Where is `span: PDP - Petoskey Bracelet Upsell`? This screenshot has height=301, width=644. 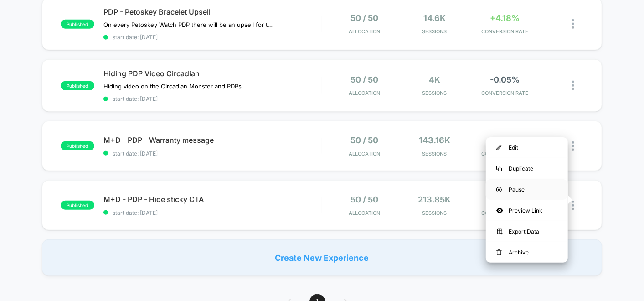 span: PDP - Petoskey Bracelet Upsell is located at coordinates (212, 12).